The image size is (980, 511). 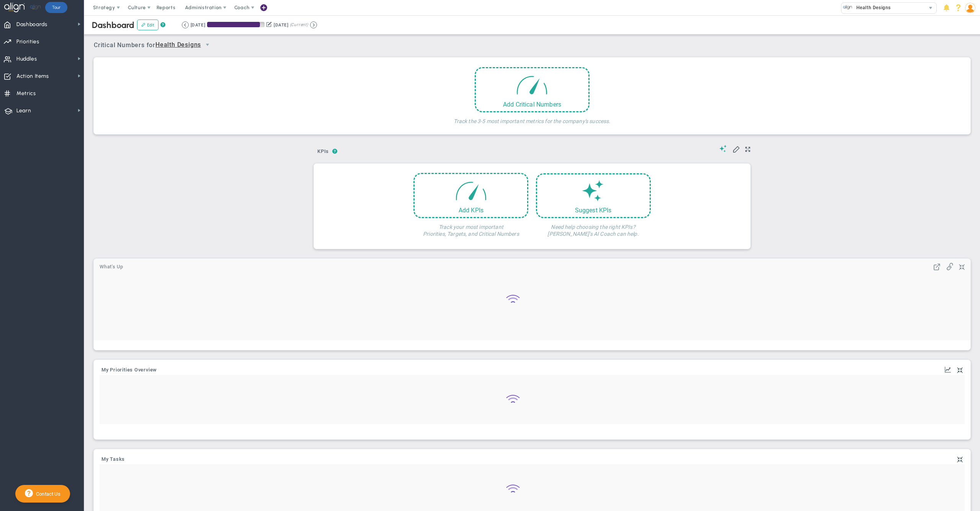 I want to click on span: Learn, so click(x=24, y=110).